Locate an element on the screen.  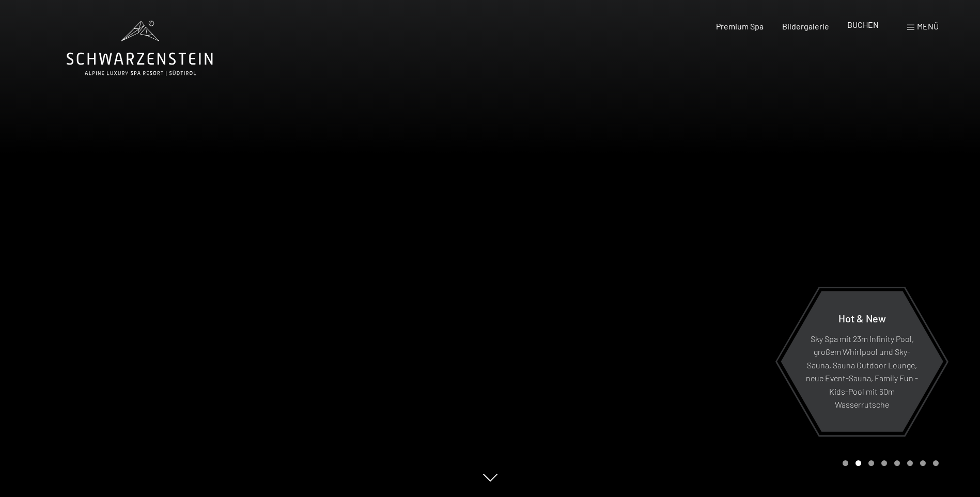
a: Hot & New Sky Spa mit 23m Infinity Pool, großem Whirlpool und Sky-Sauna, Sauna Outdoor Lounge, ne... is located at coordinates (862, 361).